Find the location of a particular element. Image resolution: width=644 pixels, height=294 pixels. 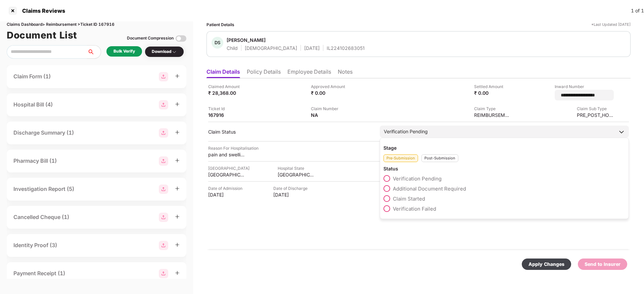

div: Claim Sub Type is located at coordinates (595, 109).